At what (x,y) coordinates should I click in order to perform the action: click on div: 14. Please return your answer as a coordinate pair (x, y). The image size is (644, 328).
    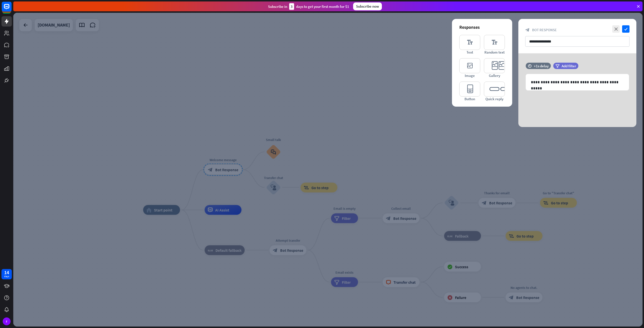
    Looking at the image, I should click on (6, 272).